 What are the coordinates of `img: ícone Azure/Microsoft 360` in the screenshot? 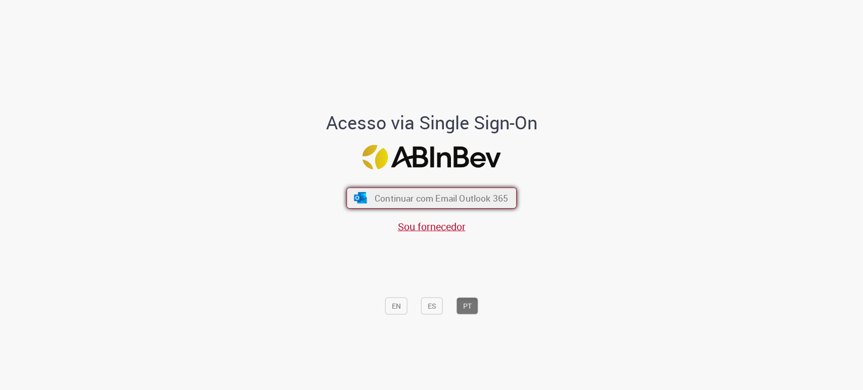 It's located at (360, 198).